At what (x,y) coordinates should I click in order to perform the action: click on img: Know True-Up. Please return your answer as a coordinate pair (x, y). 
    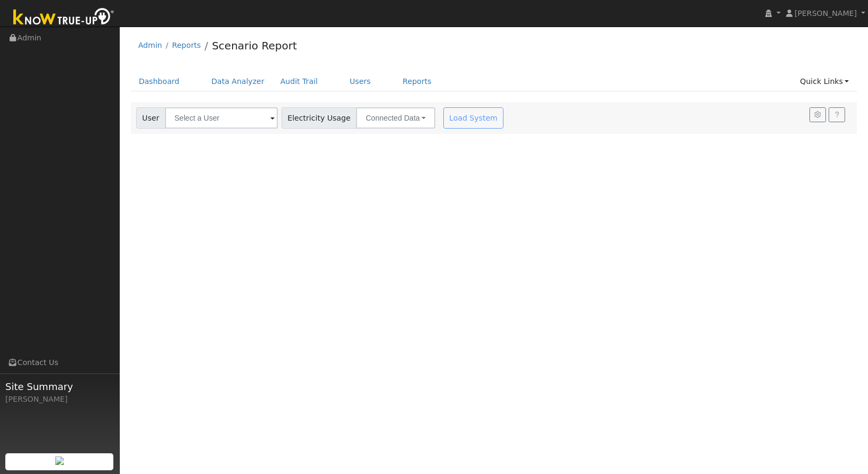
    Looking at the image, I should click on (64, 17).